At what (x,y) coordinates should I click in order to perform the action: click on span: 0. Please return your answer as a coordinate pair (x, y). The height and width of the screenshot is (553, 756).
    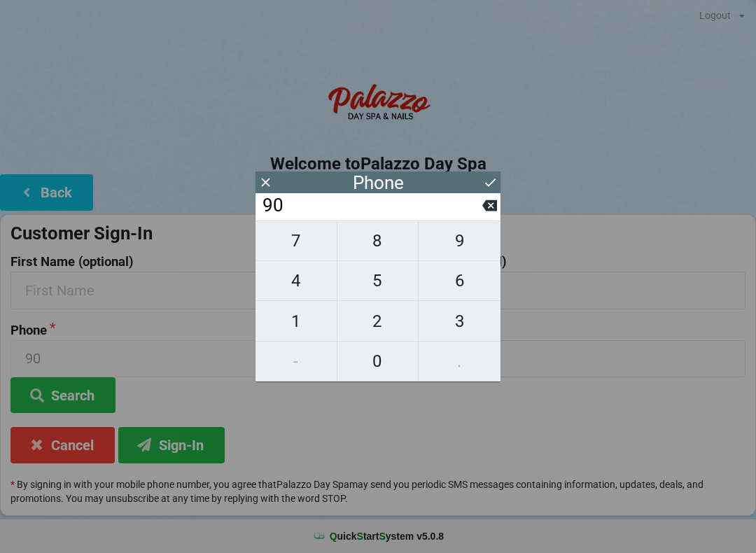
    Looking at the image, I should click on (378, 361).